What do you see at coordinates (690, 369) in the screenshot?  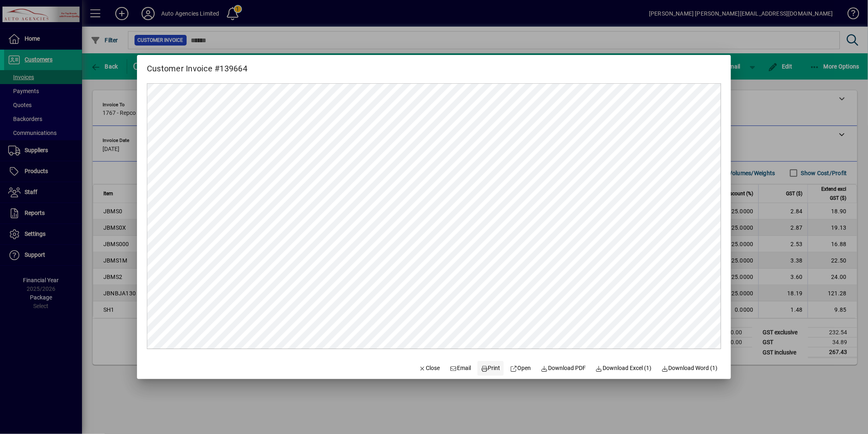 I see `button: Download Word (1)` at bounding box center [690, 369].